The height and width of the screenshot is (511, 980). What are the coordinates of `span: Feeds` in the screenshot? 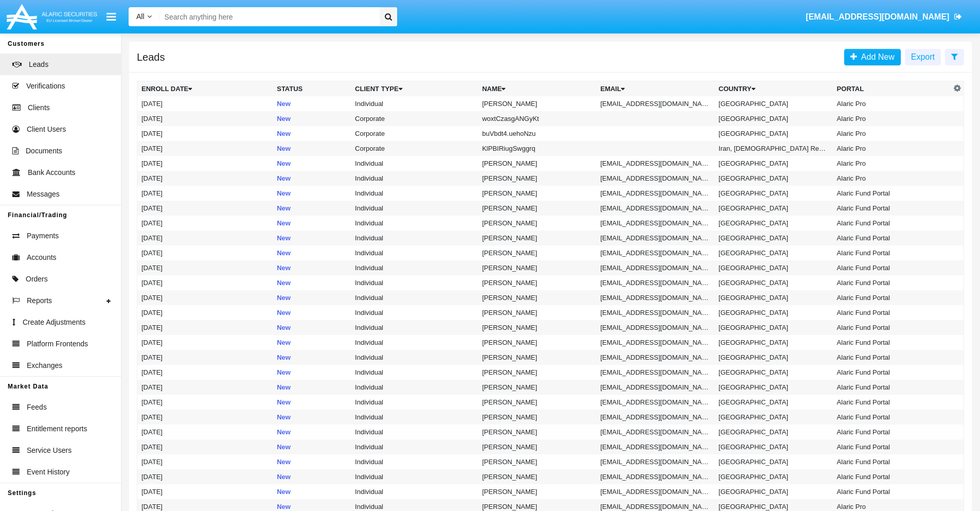 It's located at (36, 407).